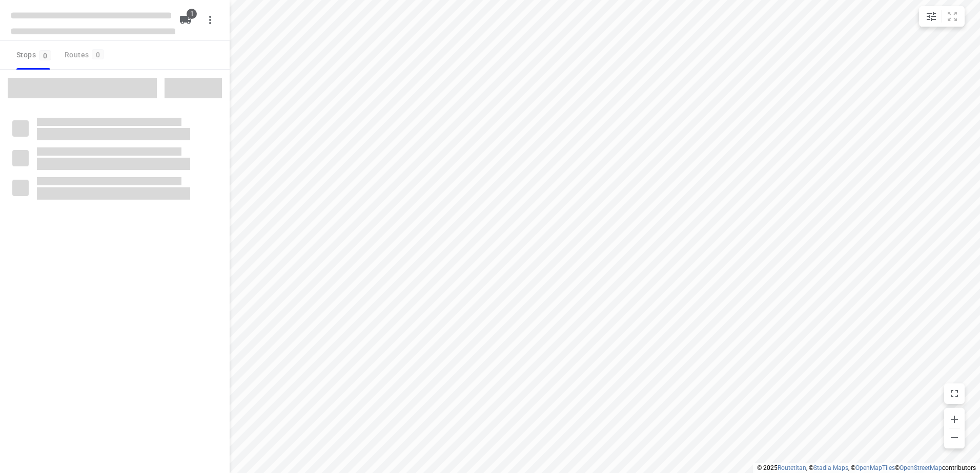  I want to click on a: OpenMapTiles, so click(875, 468).